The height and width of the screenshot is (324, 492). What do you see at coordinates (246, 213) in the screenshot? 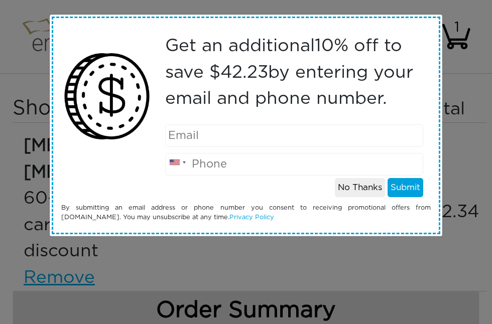
I see `div: By submitting an email address or phone number you consent to receiving promotional offers from [...` at bounding box center [246, 213].